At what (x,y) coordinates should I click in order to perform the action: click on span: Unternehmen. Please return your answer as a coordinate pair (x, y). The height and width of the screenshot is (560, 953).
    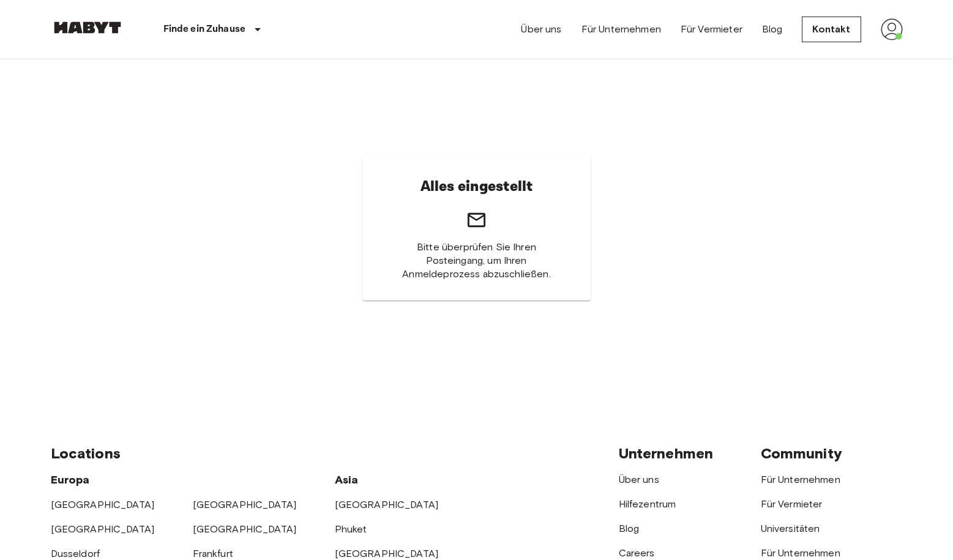
    Looking at the image, I should click on (666, 452).